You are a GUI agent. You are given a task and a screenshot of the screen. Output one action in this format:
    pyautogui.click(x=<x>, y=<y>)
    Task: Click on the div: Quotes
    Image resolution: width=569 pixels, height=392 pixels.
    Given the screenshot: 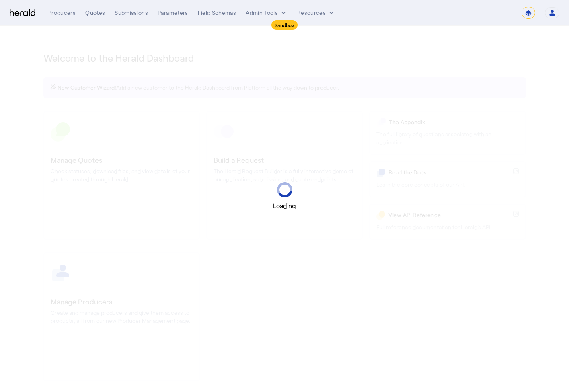 What is the action you would take?
    pyautogui.click(x=95, y=13)
    